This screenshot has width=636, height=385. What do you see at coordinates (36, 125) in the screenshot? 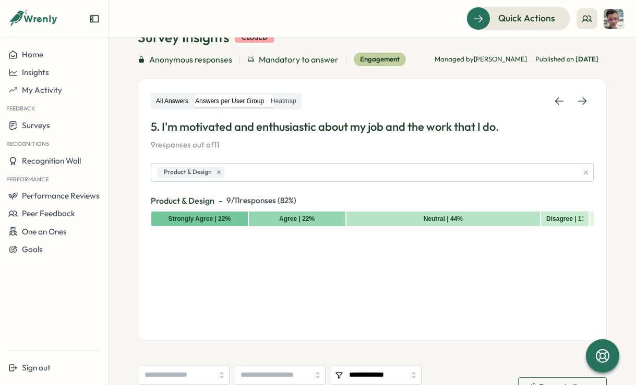
I see `span: Surveys` at bounding box center [36, 125].